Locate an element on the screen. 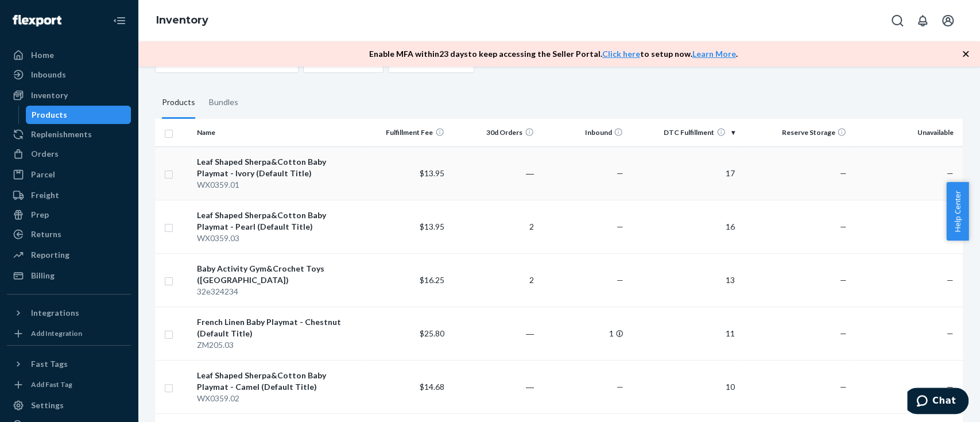 The width and height of the screenshot is (980, 422). span: $25.80 is located at coordinates (432, 333).